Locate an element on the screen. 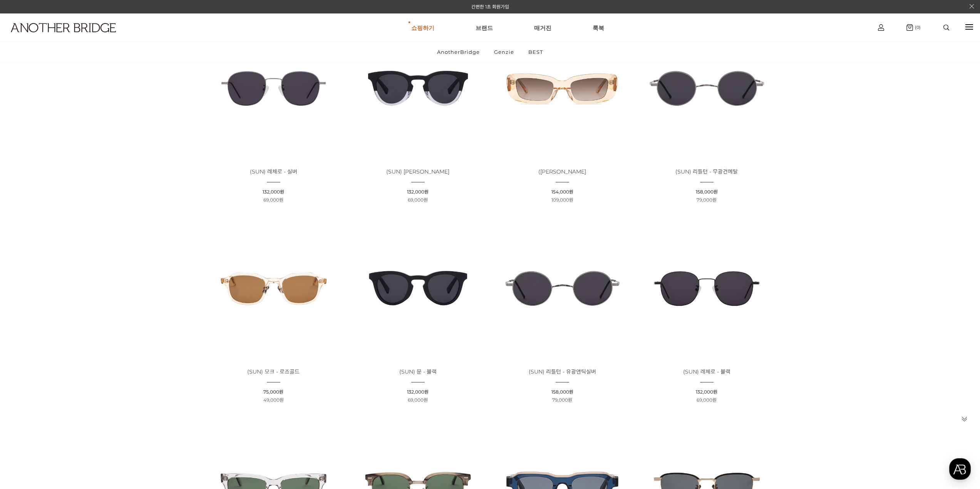 This screenshot has height=489, width=980. img: (SUN) 문 - 하프하프 - 세련된 디자인의 여름 스타일 완성 썬글라스 이미지 is located at coordinates (418, 88).